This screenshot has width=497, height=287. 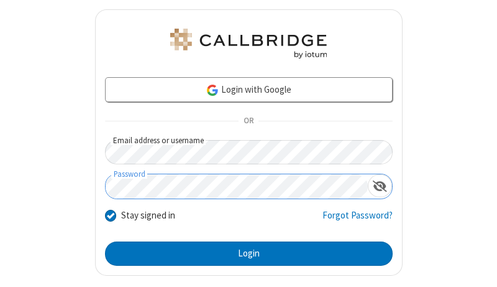 I want to click on a: Login with Google, so click(x=249, y=90).